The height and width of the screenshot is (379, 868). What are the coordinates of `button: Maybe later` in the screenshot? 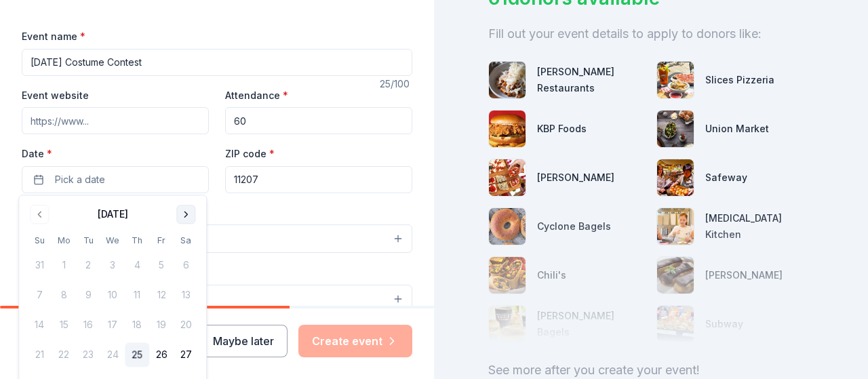 It's located at (244, 341).